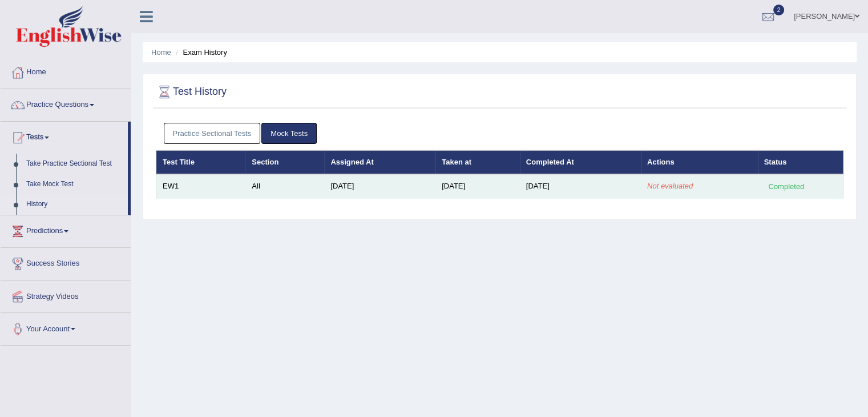 The width and height of the screenshot is (868, 417). I want to click on th: Taken at, so click(478, 162).